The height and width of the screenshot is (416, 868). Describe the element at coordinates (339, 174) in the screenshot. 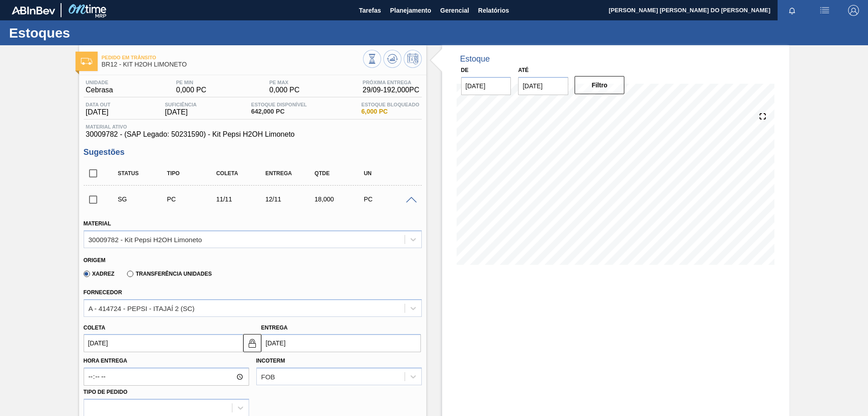

I see `div: Qtde` at that location.